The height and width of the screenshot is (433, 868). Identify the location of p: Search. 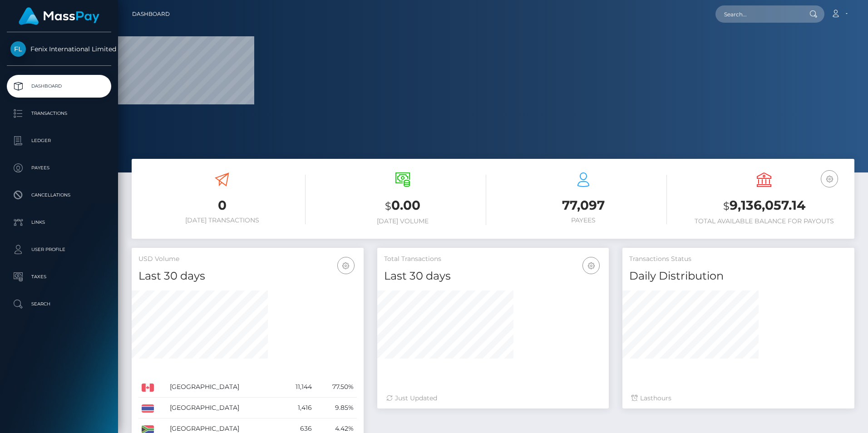
(59, 304).